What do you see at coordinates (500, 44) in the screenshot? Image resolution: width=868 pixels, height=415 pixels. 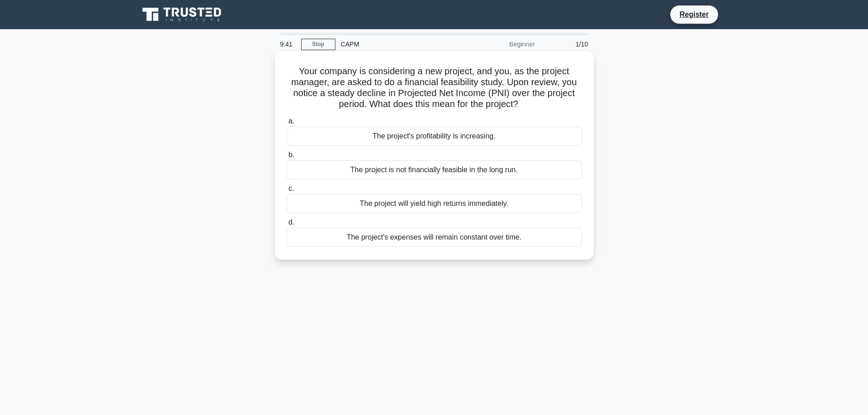 I see `div: Beginner` at bounding box center [500, 44].